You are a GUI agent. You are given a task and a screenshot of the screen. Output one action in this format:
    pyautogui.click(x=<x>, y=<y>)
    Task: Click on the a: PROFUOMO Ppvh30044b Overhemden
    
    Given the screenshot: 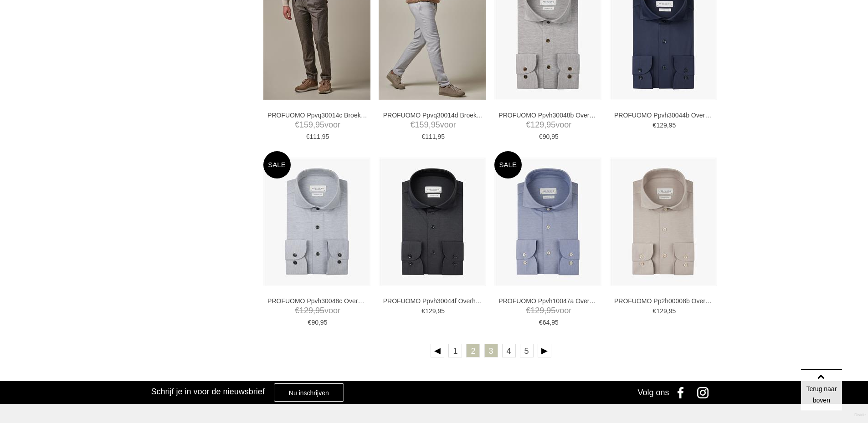 What is the action you would take?
    pyautogui.click(x=664, y=115)
    